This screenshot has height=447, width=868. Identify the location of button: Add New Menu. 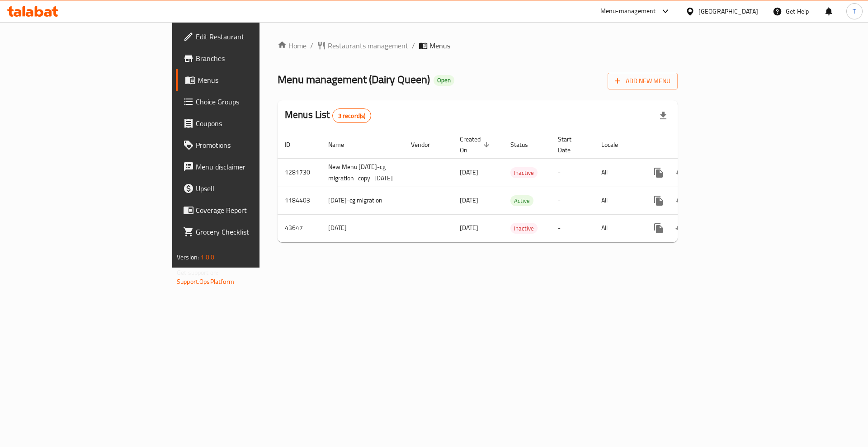
(642, 81).